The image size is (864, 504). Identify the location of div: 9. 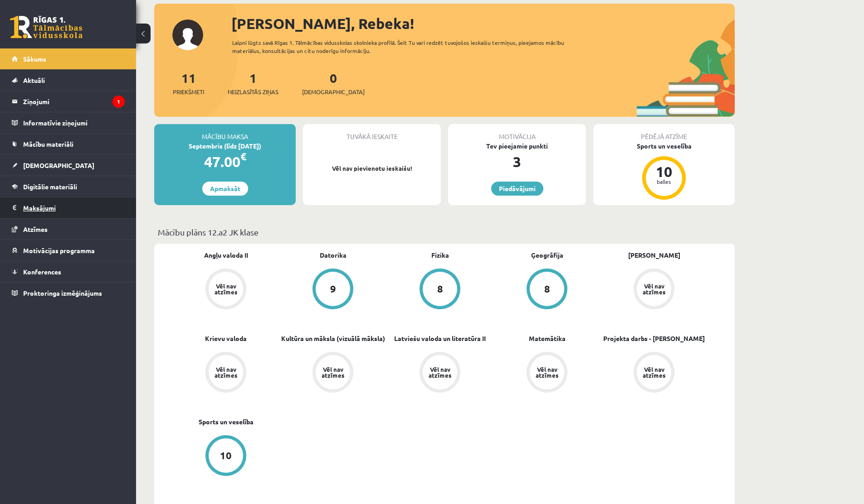
(333, 289).